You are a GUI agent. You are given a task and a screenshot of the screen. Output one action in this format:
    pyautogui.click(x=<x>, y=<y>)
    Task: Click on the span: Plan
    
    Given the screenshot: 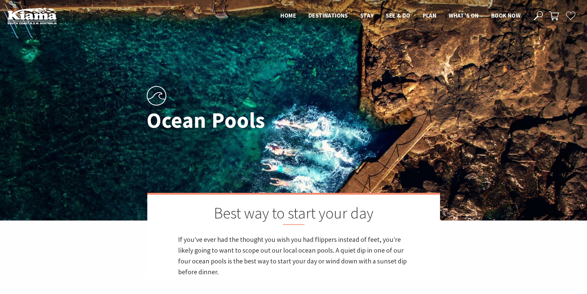 What is the action you would take?
    pyautogui.click(x=430, y=15)
    